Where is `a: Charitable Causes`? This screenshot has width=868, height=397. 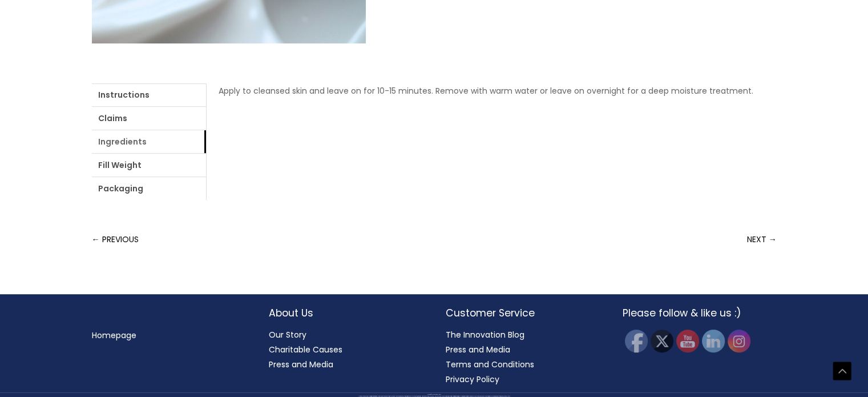 a: Charitable Causes is located at coordinates (306, 350).